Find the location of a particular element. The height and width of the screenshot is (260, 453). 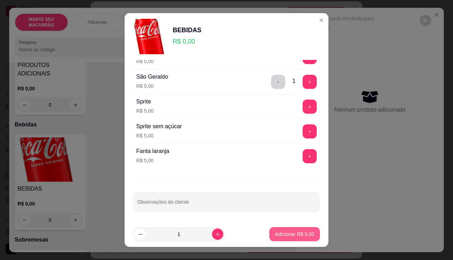

div: Fanta laranja is located at coordinates (153, 151).